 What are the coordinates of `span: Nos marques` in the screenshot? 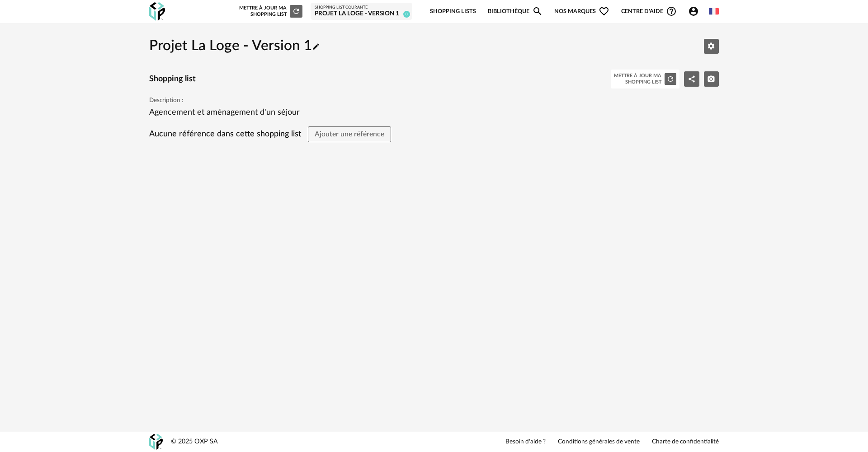 It's located at (582, 12).